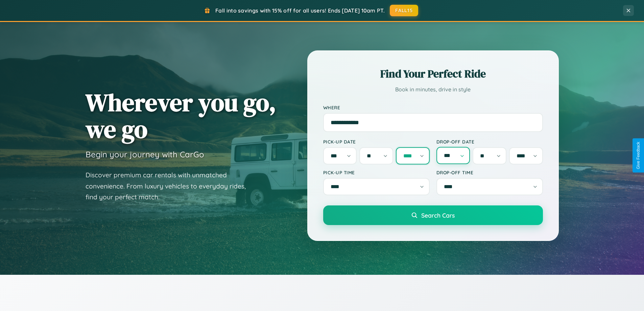 The width and height of the screenshot is (644, 311). Describe the element at coordinates (181, 116) in the screenshot. I see `h1: Wherever you go, we go` at that location.